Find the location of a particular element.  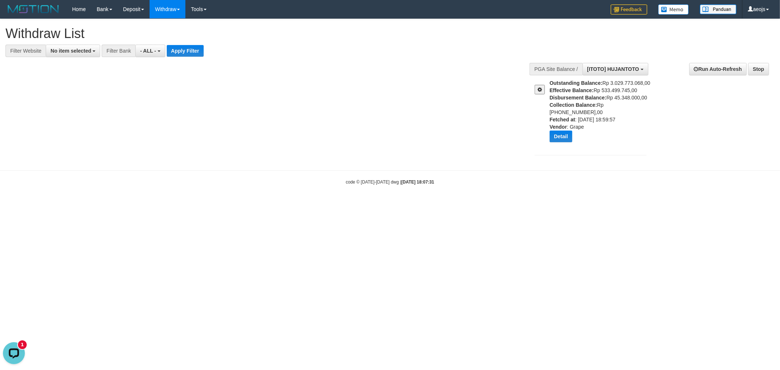

b: Collection Balance: is located at coordinates (574, 105).